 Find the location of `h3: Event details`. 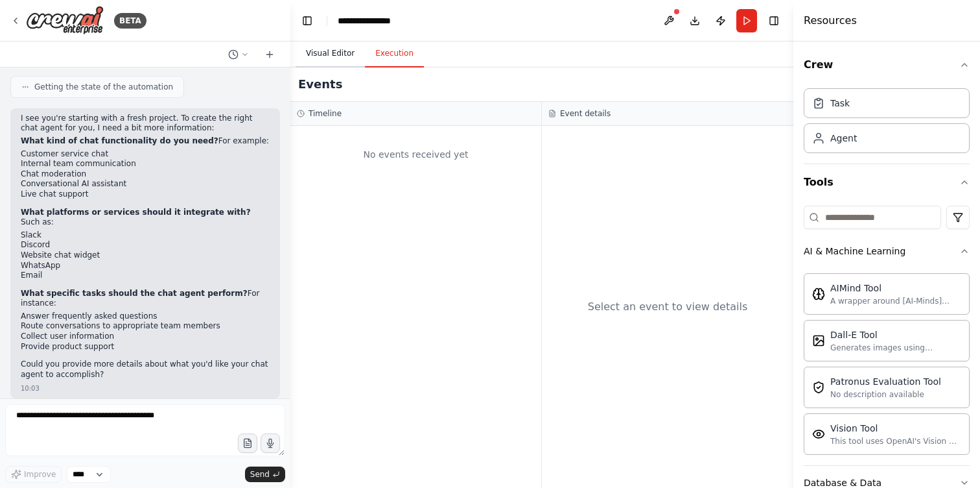

h3: Event details is located at coordinates (586, 113).